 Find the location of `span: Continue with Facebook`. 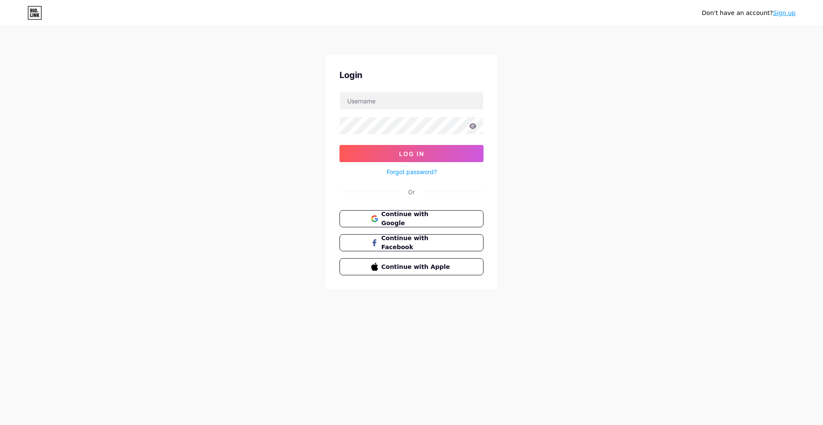

span: Continue with Facebook is located at coordinates (416, 242).